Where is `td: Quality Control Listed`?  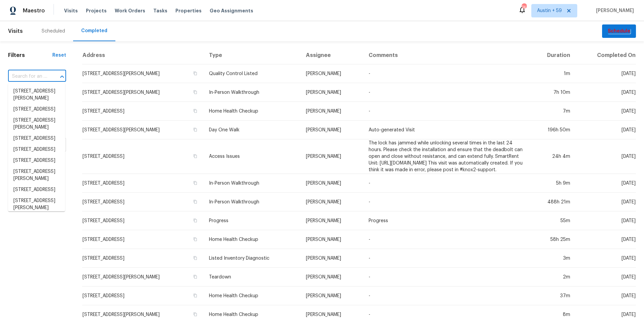 td: Quality Control Listed is located at coordinates (252, 74).